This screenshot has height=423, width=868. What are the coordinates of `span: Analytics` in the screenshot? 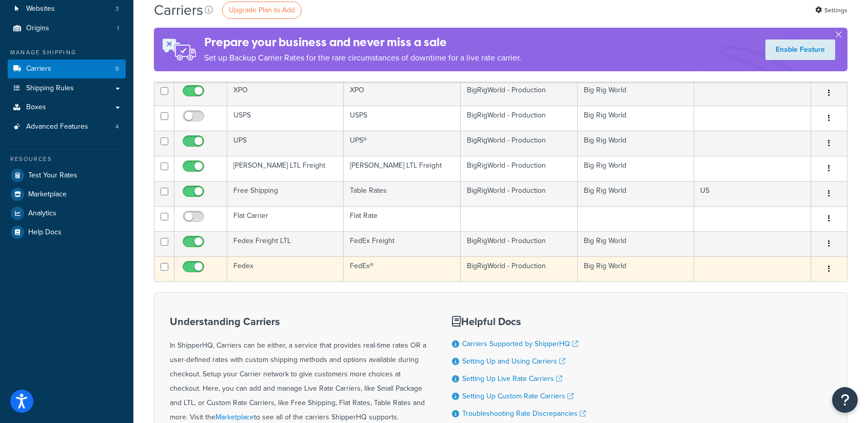 It's located at (42, 213).